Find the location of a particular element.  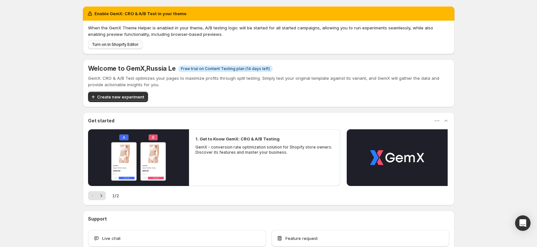

button: Turn on in Shopify Editor is located at coordinates (115, 45).